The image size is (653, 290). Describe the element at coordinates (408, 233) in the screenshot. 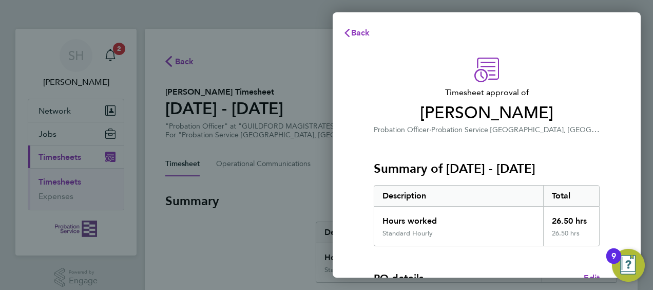

I see `div: Standard Hourly` at that location.